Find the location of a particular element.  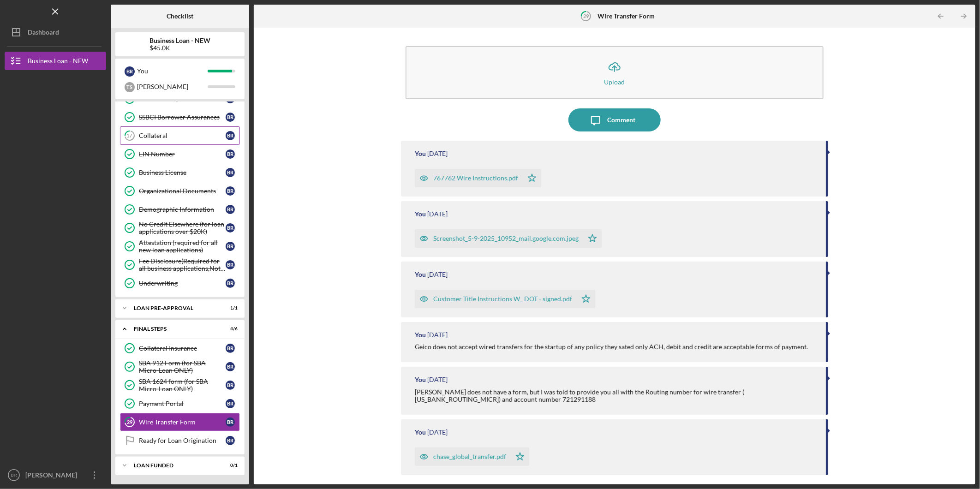

div: Ready for Loan Origination is located at coordinates (182, 440).